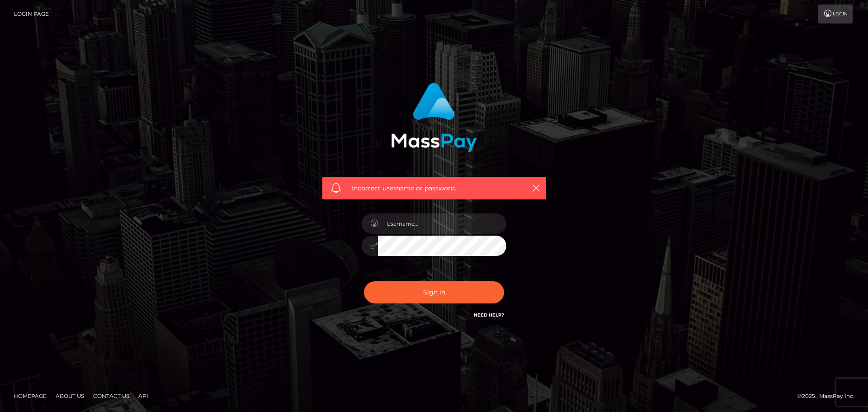  I want to click on a: Homepage, so click(30, 396).